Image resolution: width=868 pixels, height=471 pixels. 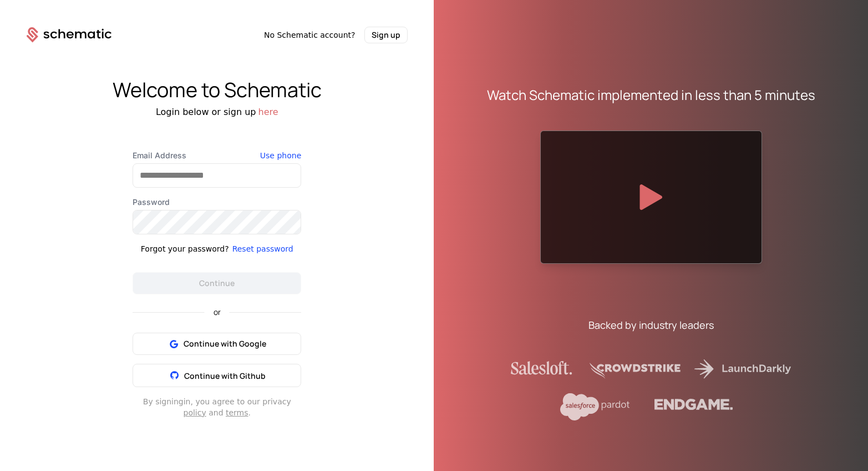 What do you see at coordinates (217, 375) in the screenshot?
I see `button: Continue with Github` at bounding box center [217, 375].